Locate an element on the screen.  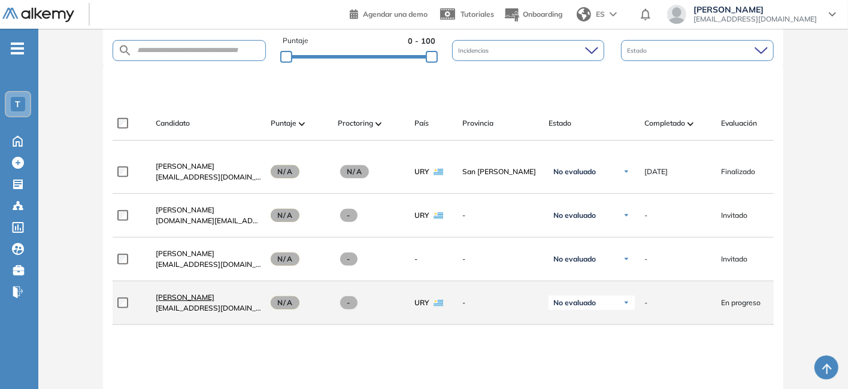
img: arrow is located at coordinates (613, 14).